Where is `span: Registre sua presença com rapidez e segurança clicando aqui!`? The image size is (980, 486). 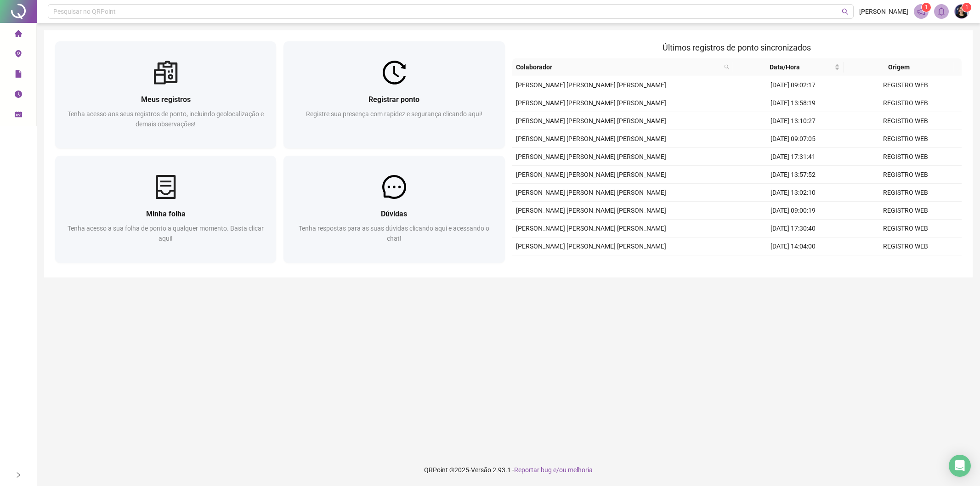
span: Registre sua presença com rapidez e segurança clicando aqui! is located at coordinates (395, 114).